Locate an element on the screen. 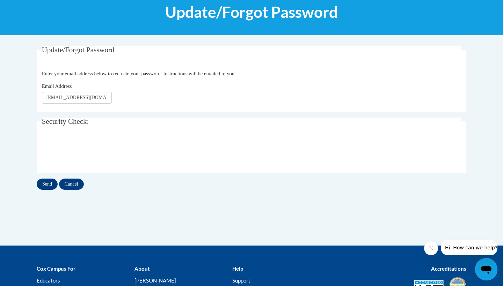  b: Cox Campus For is located at coordinates (56, 269).